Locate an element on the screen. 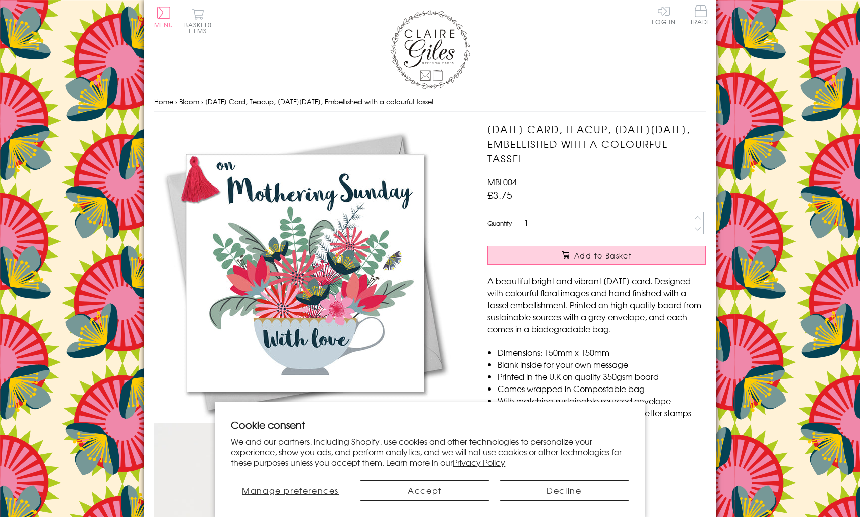 Image resolution: width=860 pixels, height=517 pixels. a: Log In is located at coordinates (664, 15).